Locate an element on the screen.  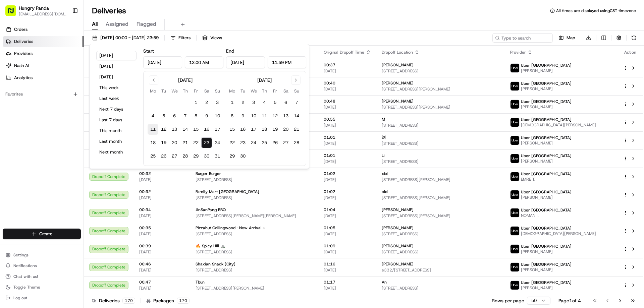
button: 15 is located at coordinates (196, 129).